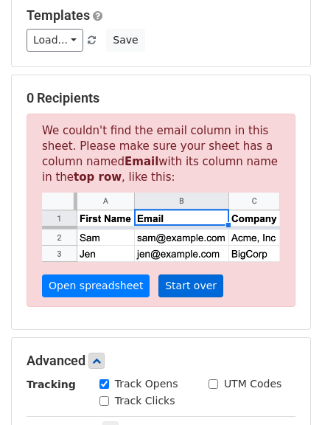  Describe the element at coordinates (125, 40) in the screenshot. I see `button: Save` at that location.